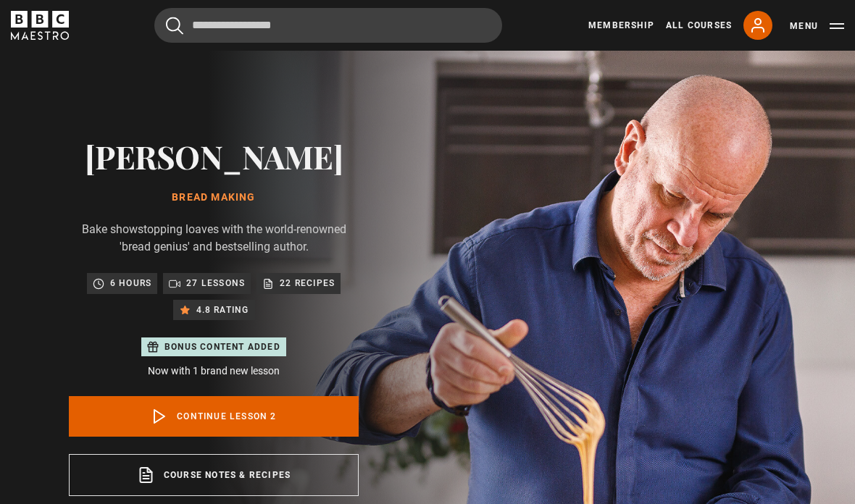  What do you see at coordinates (214, 371) in the screenshot?
I see `p: Now with 1 brand new lesson` at bounding box center [214, 371].